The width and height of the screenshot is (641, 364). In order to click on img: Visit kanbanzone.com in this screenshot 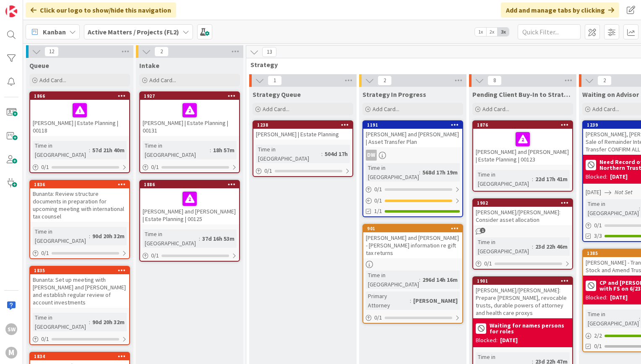, I will do `click(11, 11)`.